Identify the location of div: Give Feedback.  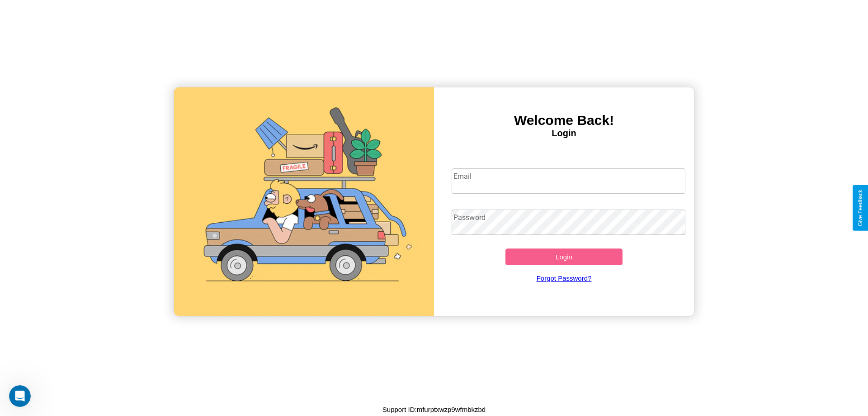
(860, 207).